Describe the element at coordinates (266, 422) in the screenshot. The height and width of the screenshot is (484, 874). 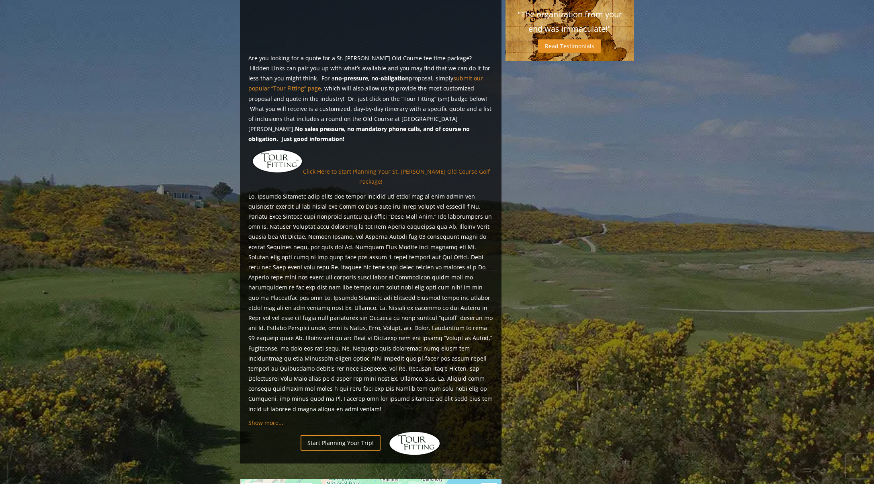
I see `span: Show more...` at that location.